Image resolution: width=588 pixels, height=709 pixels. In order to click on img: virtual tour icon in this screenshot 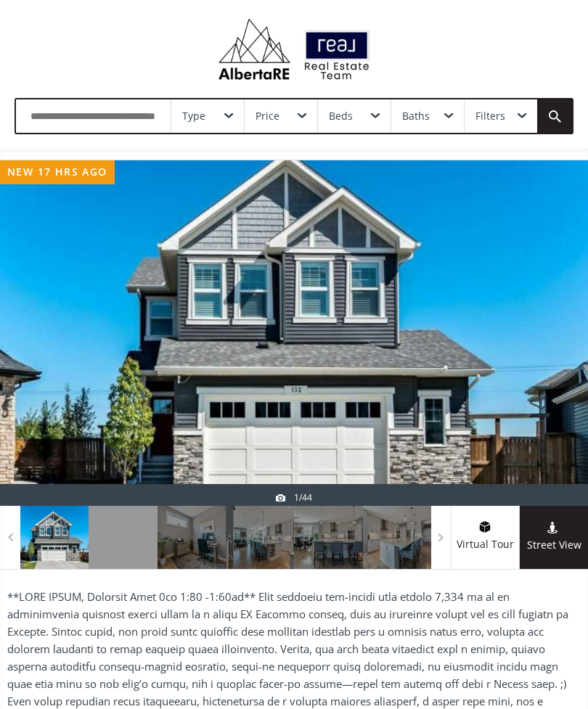, I will do `click(485, 527)`.